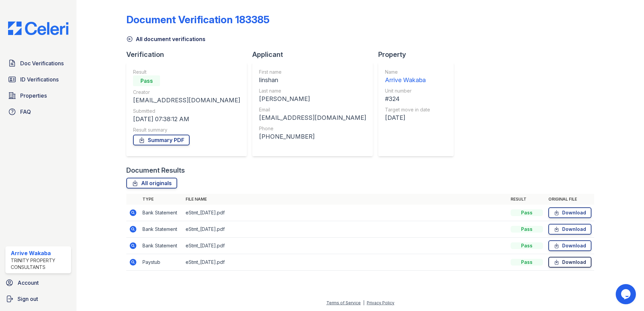 The height and width of the screenshot is (311, 644). What do you see at coordinates (28, 283) in the screenshot?
I see `span: Account` at bounding box center [28, 283].